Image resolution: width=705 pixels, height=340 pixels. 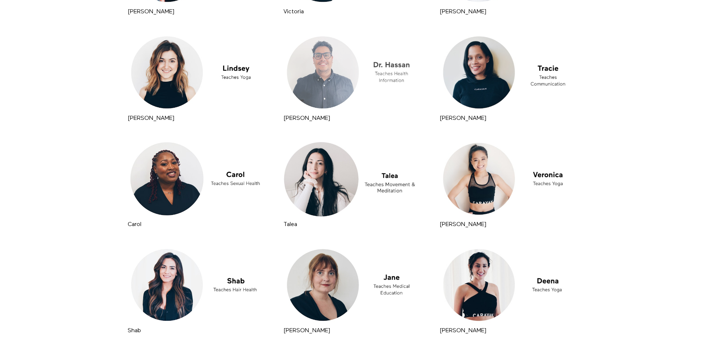 What do you see at coordinates (307, 118) in the screenshot?
I see `strong: Dr. Hassan` at bounding box center [307, 118].